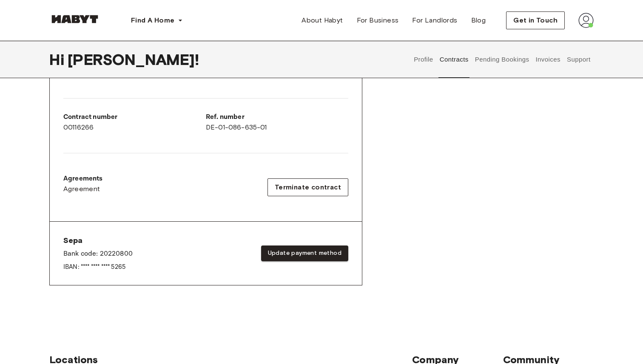  What do you see at coordinates (322, 20) in the screenshot?
I see `a: About Habyt` at bounding box center [322, 20].